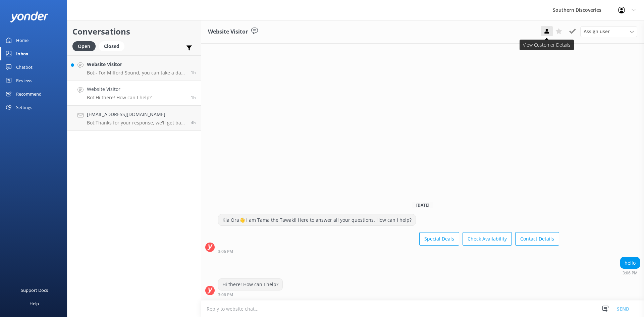 The width and height of the screenshot is (644, 317). I want to click on a: Website VisitorBot:Hi there! How can I help?1h, so click(134, 93).